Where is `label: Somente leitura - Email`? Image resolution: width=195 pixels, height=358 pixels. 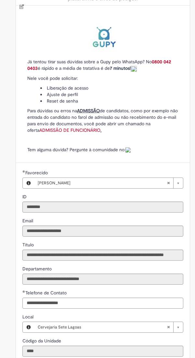 label: Somente leitura - Email is located at coordinates (28, 221).